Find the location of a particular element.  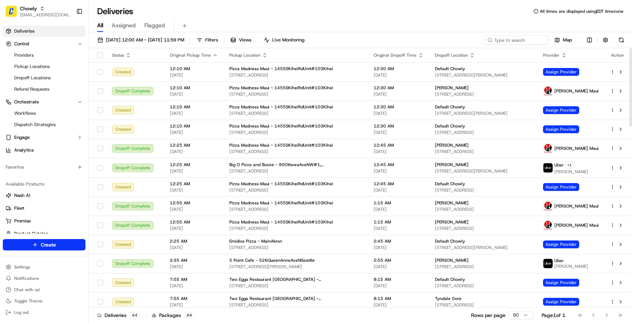

span: Map is located at coordinates (568, 40).